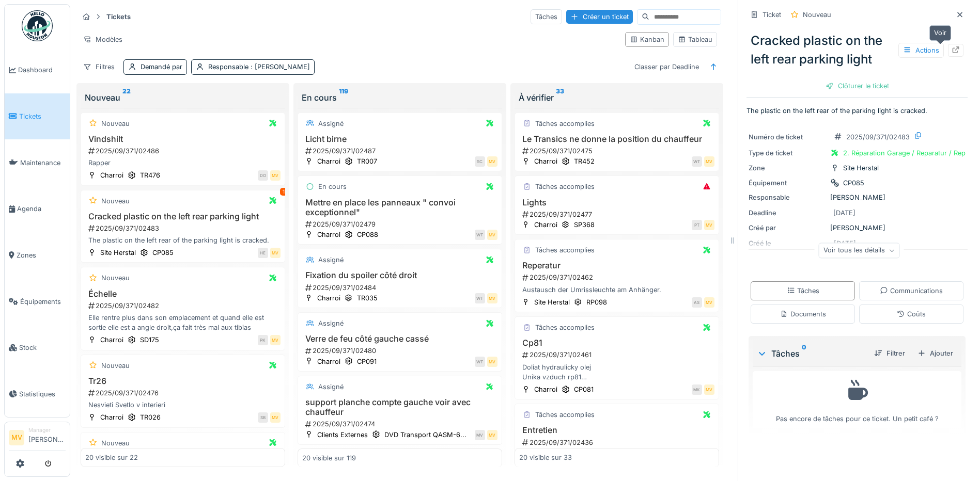 This screenshot has height=481, width=980. Describe the element at coordinates (37, 394) in the screenshot. I see `a: Statistiques` at that location.